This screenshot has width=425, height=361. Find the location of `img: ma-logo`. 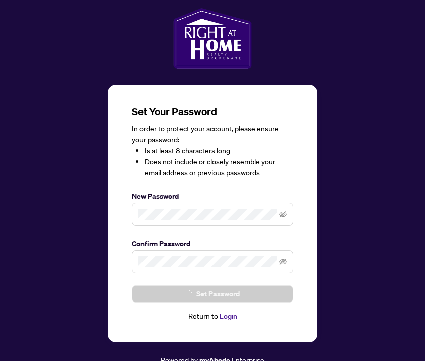

img: ma-logo is located at coordinates (212, 38).